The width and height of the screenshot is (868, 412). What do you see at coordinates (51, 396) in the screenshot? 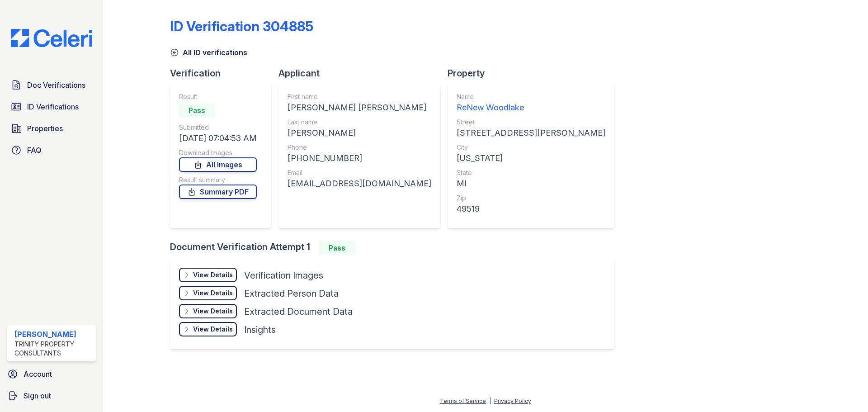
I see `button: Sign out` at bounding box center [51, 396].